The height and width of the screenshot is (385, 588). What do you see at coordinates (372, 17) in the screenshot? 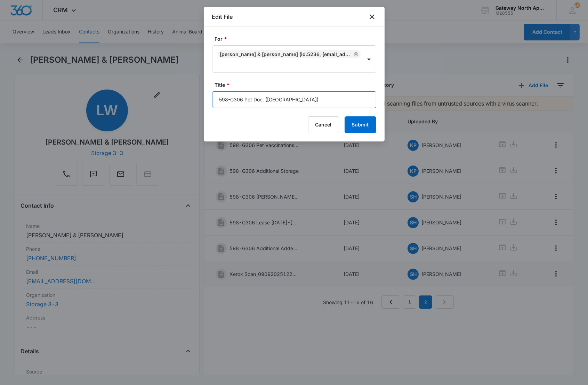
I see `button: close` at bounding box center [372, 17].